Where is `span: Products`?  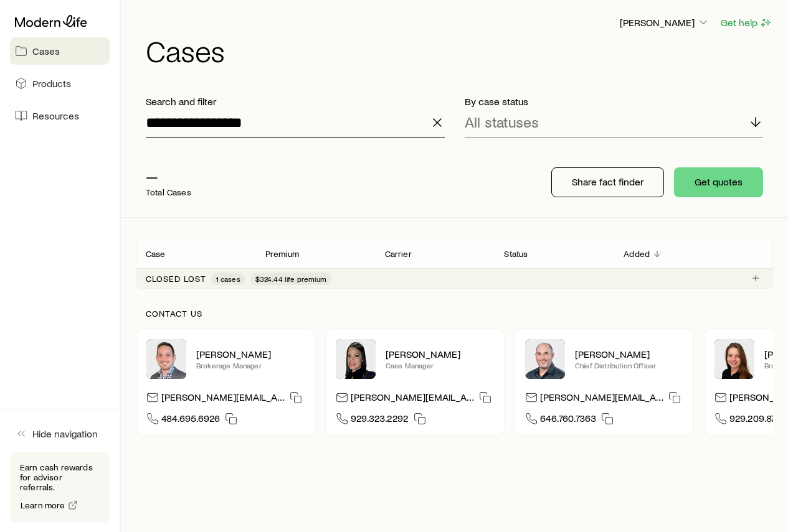
span: Products is located at coordinates (52, 83).